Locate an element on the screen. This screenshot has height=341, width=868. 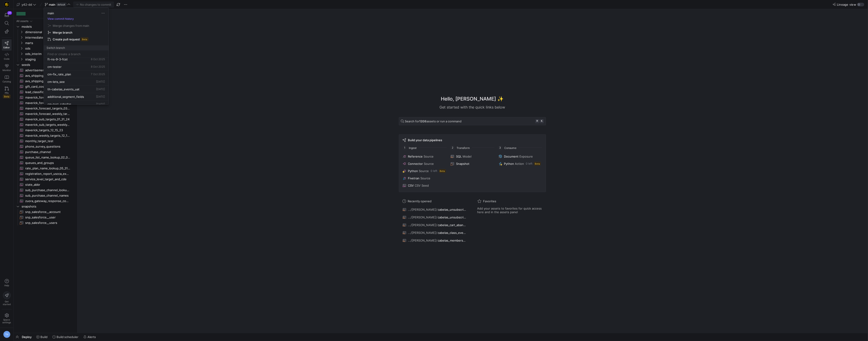
span: Create pull request is located at coordinates (66, 39).